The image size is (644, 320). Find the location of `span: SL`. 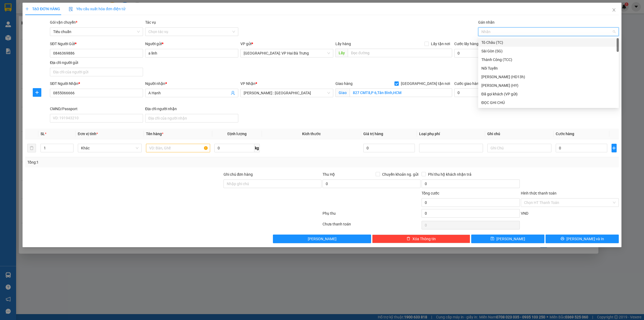

span: SL is located at coordinates (42, 134).